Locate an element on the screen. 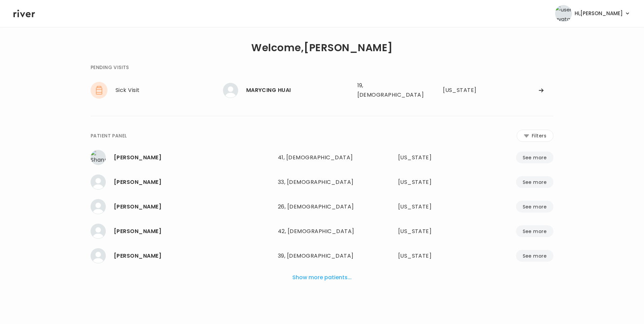 The image size is (644, 324). img: Ezra Kinnell is located at coordinates (98, 206).